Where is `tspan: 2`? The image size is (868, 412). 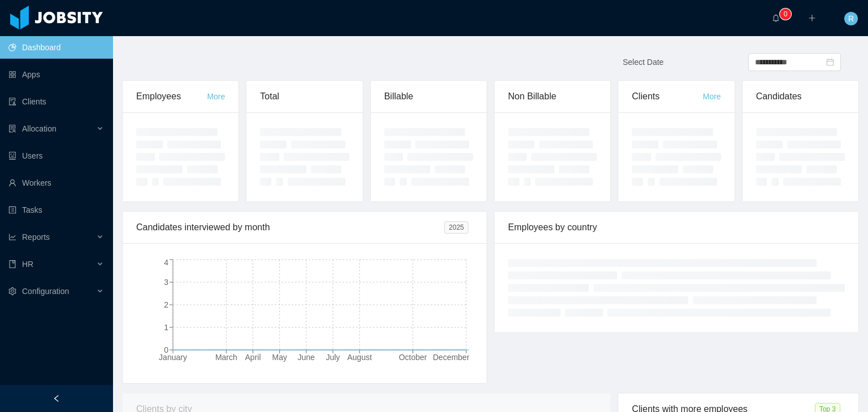
tspan: 2 is located at coordinates (166, 305).